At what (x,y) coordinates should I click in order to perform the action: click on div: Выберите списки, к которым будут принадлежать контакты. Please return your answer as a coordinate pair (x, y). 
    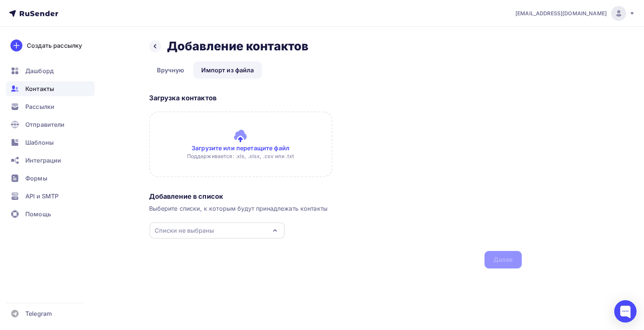
    Looking at the image, I should click on (335, 208).